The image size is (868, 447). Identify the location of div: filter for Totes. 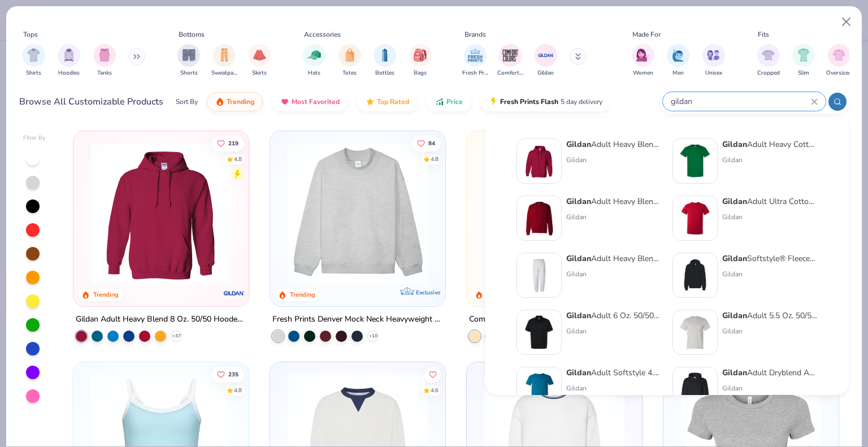
(350, 60).